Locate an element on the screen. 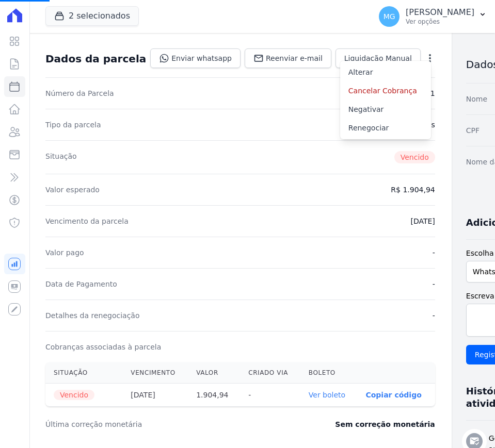 Image resolution: width=495 pixels, height=448 pixels. dd: Sem correção monetária is located at coordinates (384, 424).